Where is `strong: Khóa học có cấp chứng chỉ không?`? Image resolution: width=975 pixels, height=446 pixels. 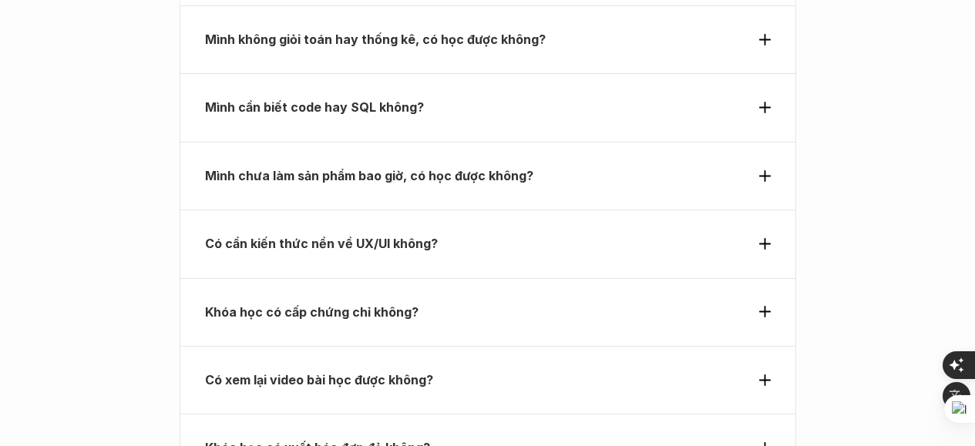 strong: Khóa học có cấp chứng chỉ không? is located at coordinates (311, 312).